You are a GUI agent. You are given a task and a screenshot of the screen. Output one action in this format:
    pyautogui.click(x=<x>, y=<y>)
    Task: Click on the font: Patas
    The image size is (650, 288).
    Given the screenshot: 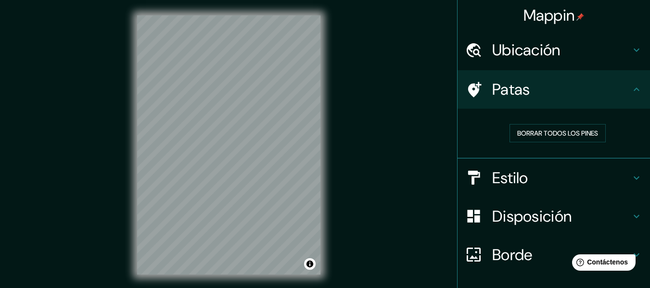 What is the action you would take?
    pyautogui.click(x=511, y=89)
    